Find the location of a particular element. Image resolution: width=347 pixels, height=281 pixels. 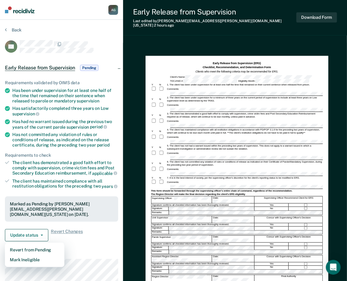

div: 1. The client has been under supervision for at least one-half the time that remained on their cu... is located at coordinates (245, 85).